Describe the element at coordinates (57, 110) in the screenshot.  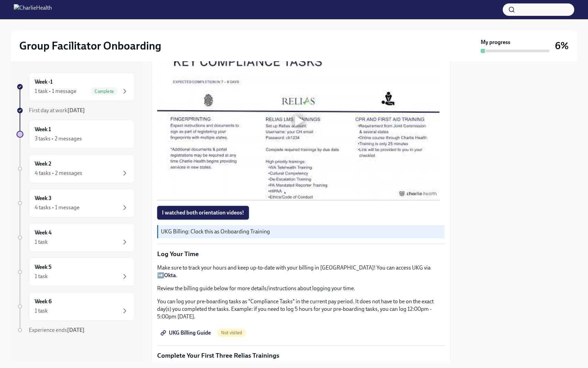
I see `span: First day at work` at that location.